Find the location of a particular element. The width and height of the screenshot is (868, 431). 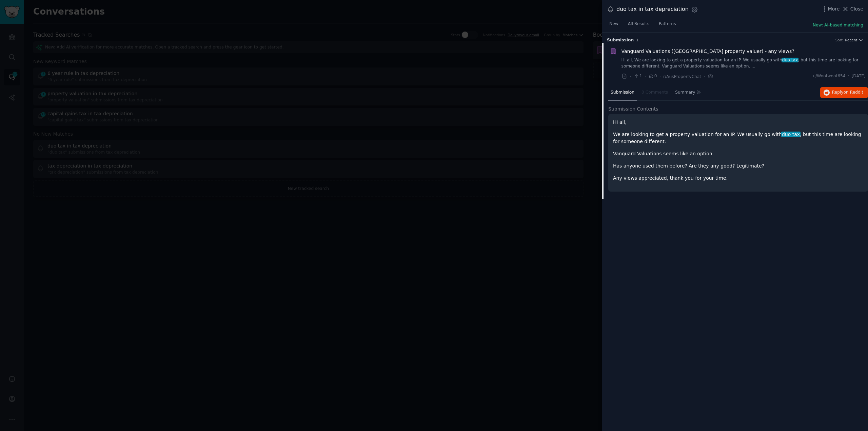

button: Replyon Reddit is located at coordinates (844, 93).